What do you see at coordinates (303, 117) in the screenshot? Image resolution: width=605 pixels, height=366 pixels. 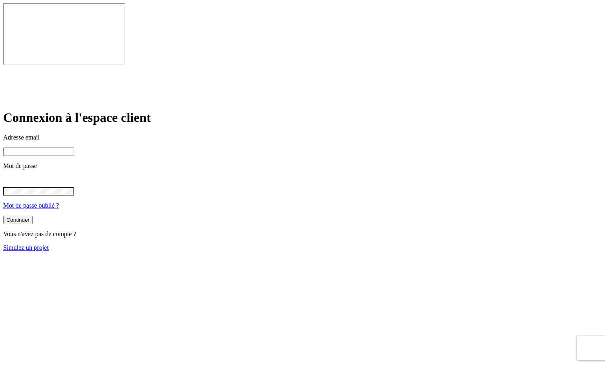 I see `h1: Connexion à l'espace client` at bounding box center [303, 117].